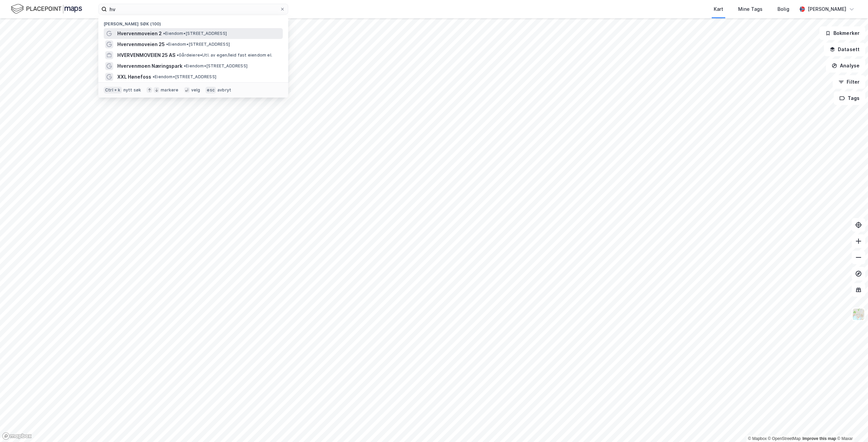  What do you see at coordinates (719, 9) in the screenshot?
I see `div: Kart` at bounding box center [719, 9].